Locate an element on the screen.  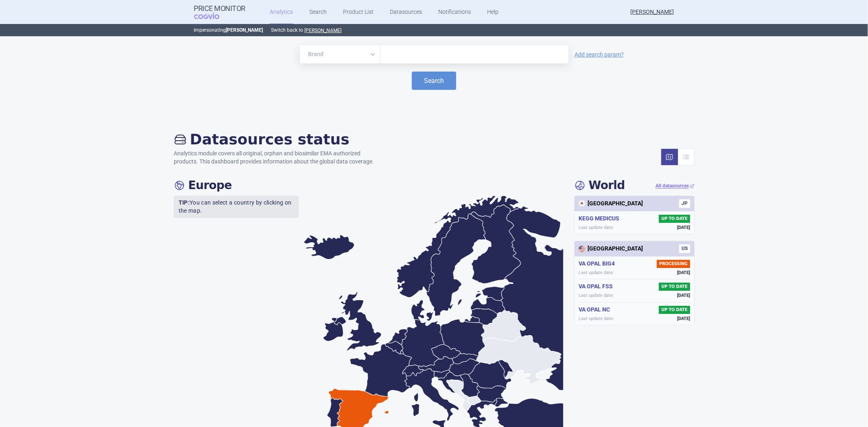
strong: TIP: is located at coordinates (184, 203).